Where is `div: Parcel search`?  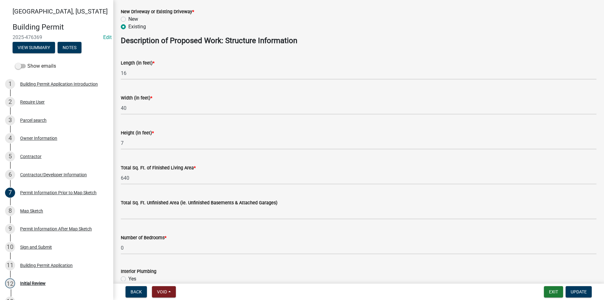
div: Parcel search is located at coordinates (33, 120).